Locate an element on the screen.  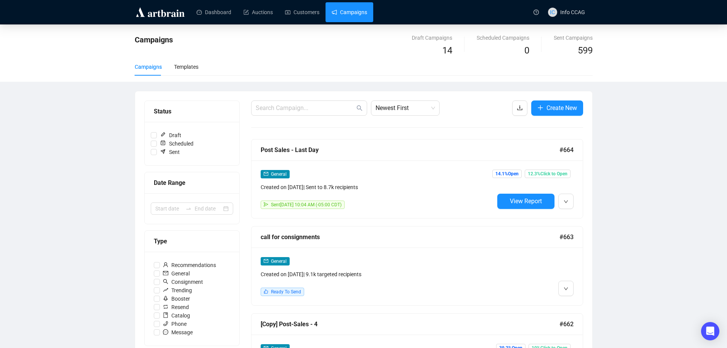
span: Draft is located at coordinates (171, 135).